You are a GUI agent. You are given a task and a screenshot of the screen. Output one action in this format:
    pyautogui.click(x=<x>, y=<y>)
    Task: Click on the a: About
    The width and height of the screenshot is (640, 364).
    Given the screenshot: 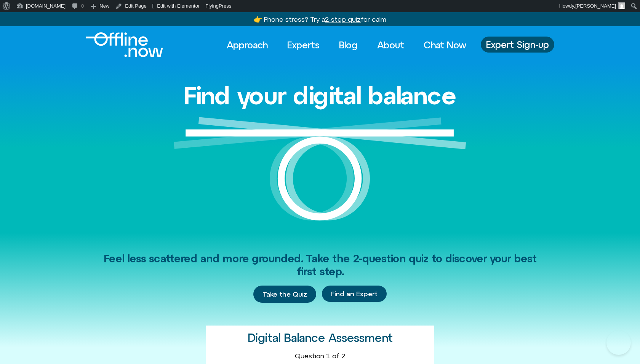 What is the action you would take?
    pyautogui.click(x=391, y=45)
    